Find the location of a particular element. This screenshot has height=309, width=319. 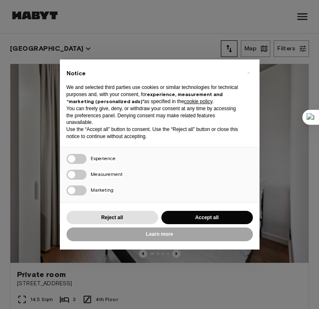

span: Measurement is located at coordinates (107, 174).